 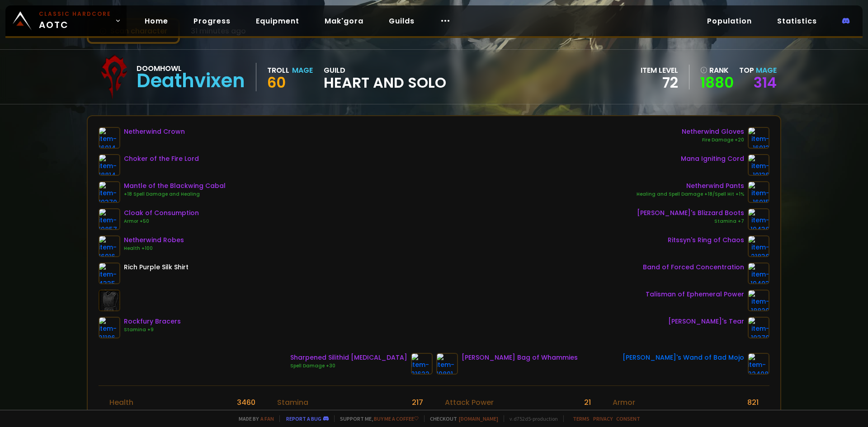 I want to click on img: item-16913, so click(x=758, y=138).